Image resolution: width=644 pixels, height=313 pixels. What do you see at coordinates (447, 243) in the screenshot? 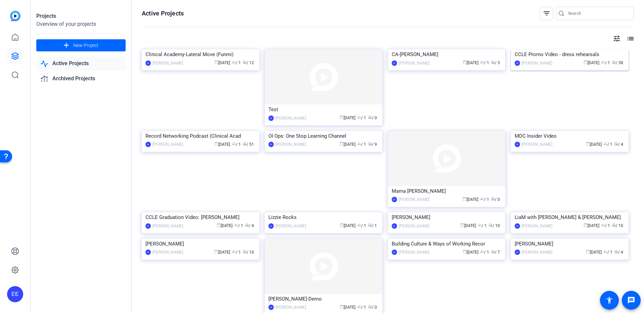
I see `div: Building Culture & Ways of Working Recor` at bounding box center [447, 243].